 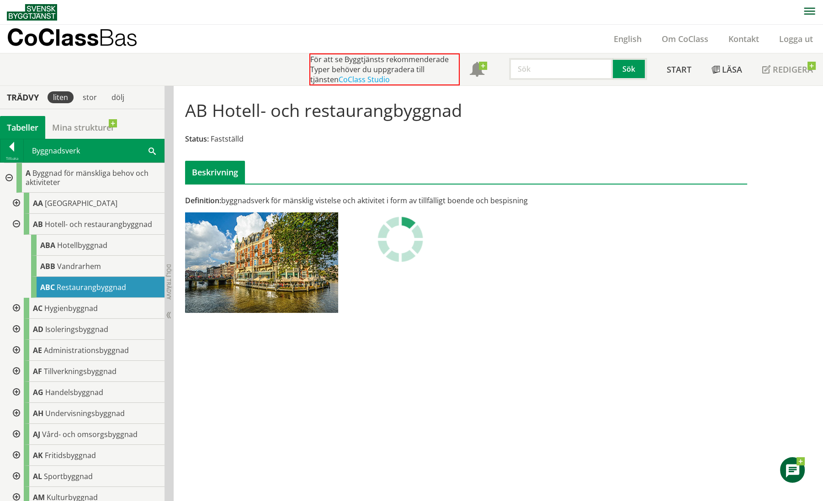 What do you see at coordinates (70, 456) in the screenshot?
I see `span: Fritidsbyggnad` at bounding box center [70, 456].